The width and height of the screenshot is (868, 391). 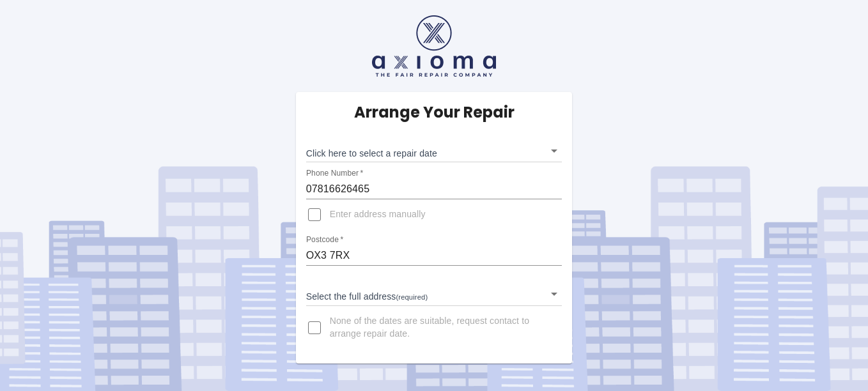 What do you see at coordinates (378, 214) in the screenshot?
I see `span: Enter address manually` at bounding box center [378, 214].